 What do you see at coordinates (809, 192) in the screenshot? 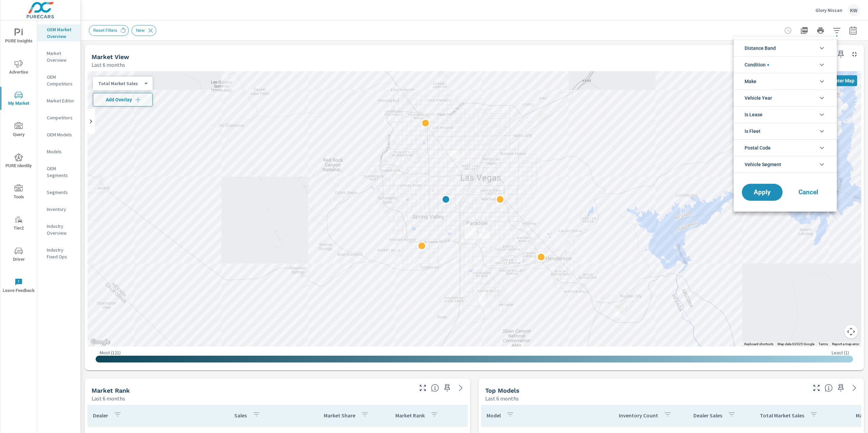
I see `span: Cancel` at bounding box center [809, 192].